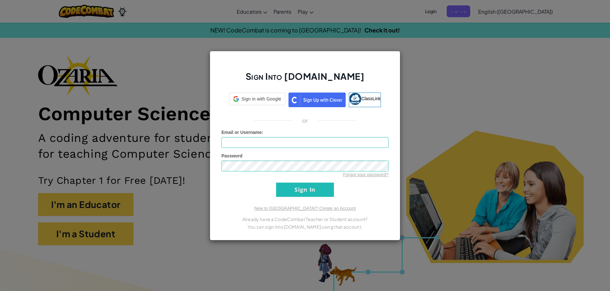 This screenshot has height=291, width=610. I want to click on span: Password, so click(232, 156).